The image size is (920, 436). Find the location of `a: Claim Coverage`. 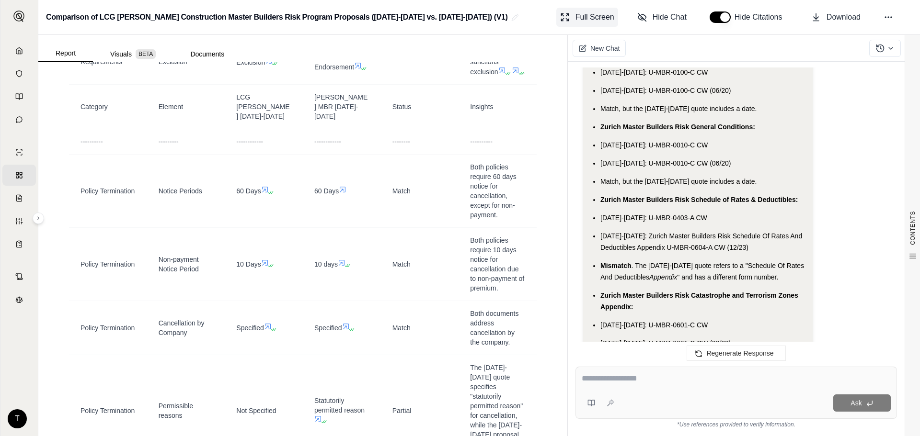

a: Claim Coverage is located at coordinates (19, 198).